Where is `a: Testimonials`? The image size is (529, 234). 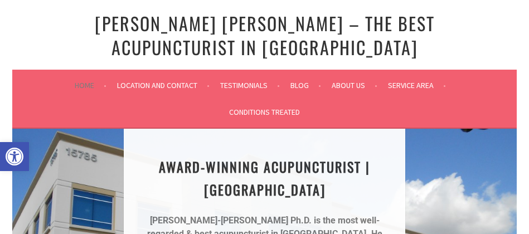 a: Testimonials is located at coordinates (250, 85).